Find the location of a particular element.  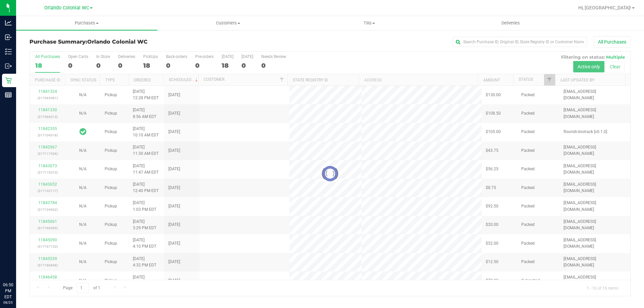

inline-svg: Reports is located at coordinates (8, 95).